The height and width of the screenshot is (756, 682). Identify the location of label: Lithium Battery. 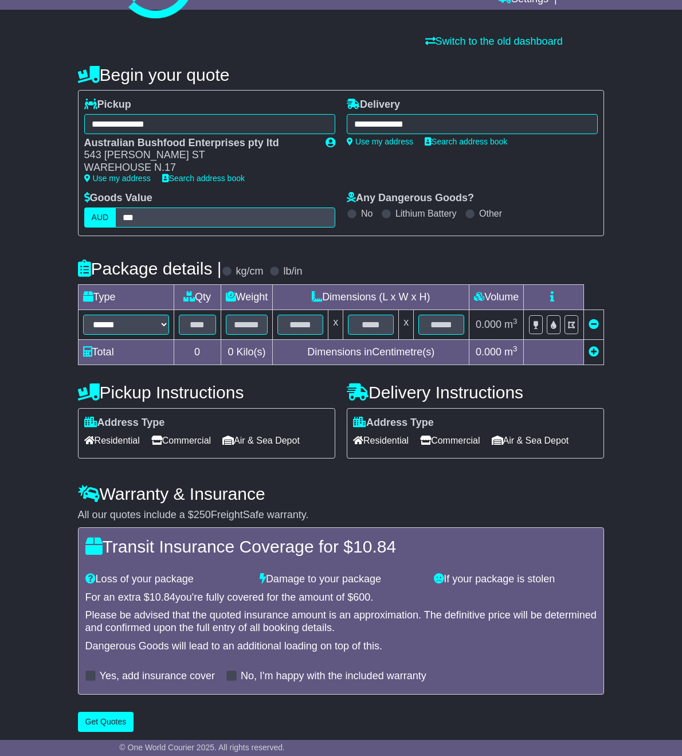
(426, 213).